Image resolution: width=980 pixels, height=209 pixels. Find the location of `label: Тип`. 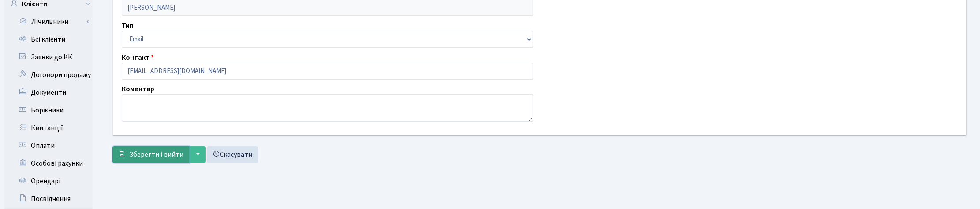

label: Тип is located at coordinates (127, 26).